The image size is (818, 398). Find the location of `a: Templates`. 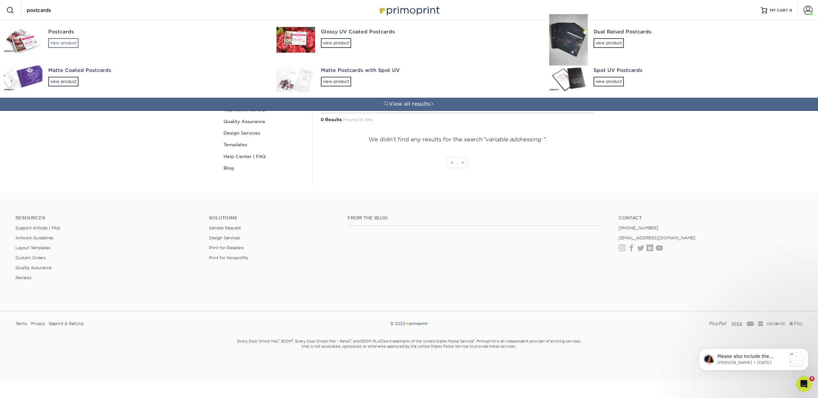

a: Templates is located at coordinates (264, 145).